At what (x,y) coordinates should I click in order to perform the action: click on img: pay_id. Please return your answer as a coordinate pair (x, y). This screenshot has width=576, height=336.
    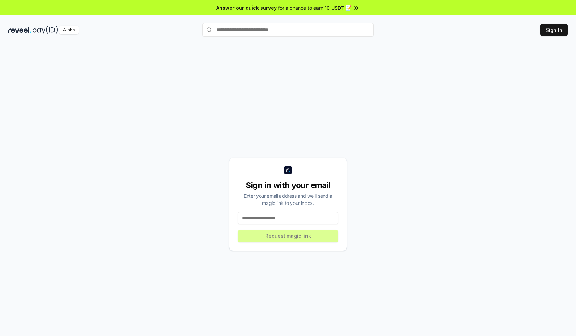
    Looking at the image, I should click on (45, 30).